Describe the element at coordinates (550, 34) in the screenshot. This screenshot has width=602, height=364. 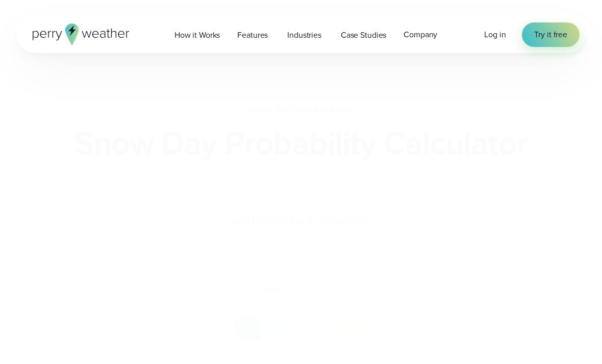
I see `span: Try it free` at that location.